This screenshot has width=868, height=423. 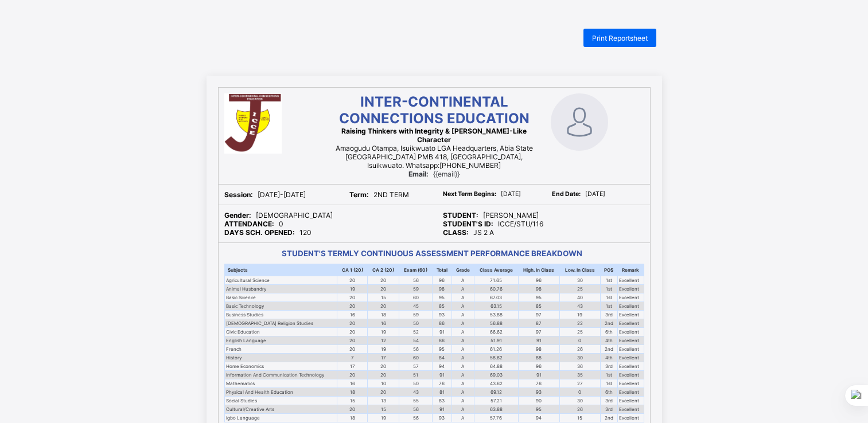 I want to click on td: 69.12, so click(x=496, y=392).